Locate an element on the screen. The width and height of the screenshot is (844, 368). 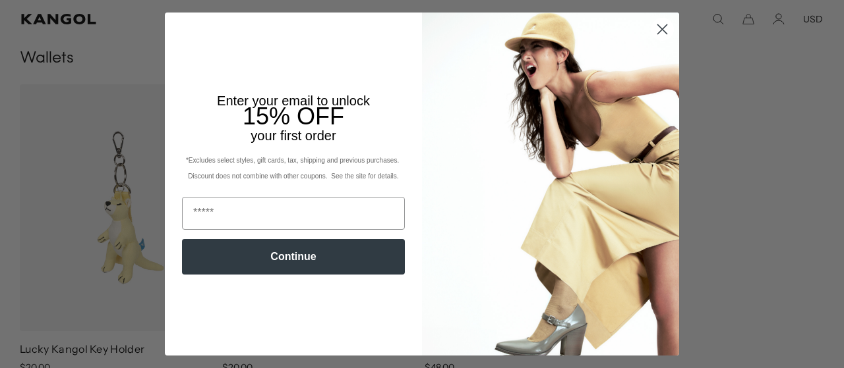
span: your first order is located at coordinates (293, 136).